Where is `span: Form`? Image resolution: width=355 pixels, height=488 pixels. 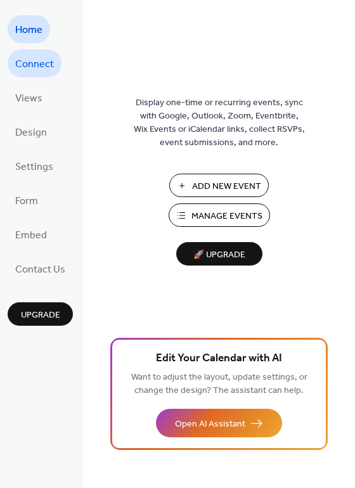
span: Form is located at coordinates (27, 202).